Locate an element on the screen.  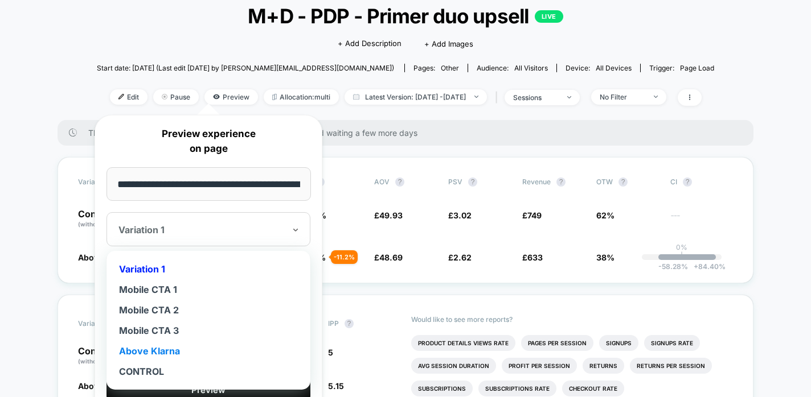
span: 633 is located at coordinates (535, 257).